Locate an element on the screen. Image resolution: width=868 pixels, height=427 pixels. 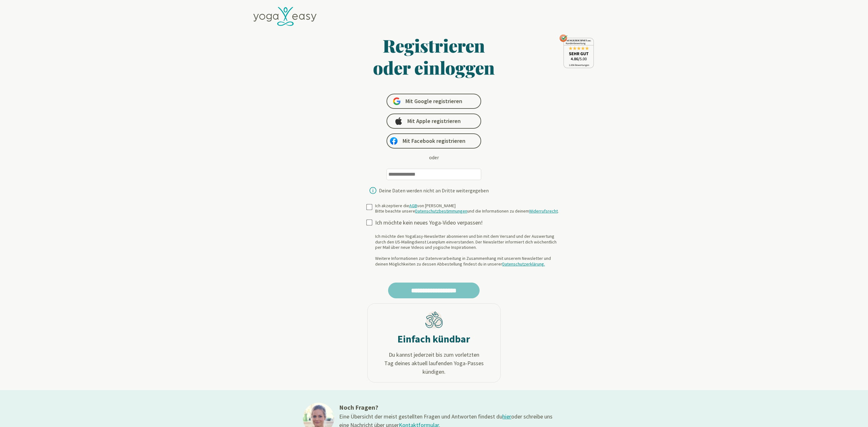
div: Deine Daten werden nicht an Dritte weitergegeben is located at coordinates (434, 191).